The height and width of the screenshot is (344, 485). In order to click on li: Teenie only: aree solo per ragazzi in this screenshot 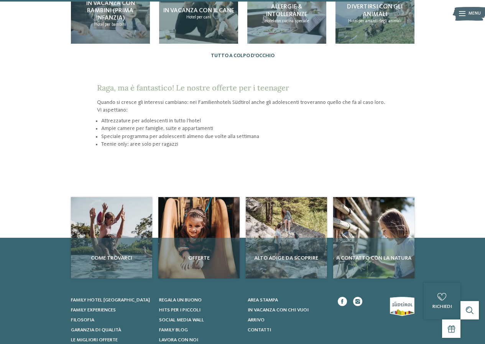, I will do `click(245, 144)`.